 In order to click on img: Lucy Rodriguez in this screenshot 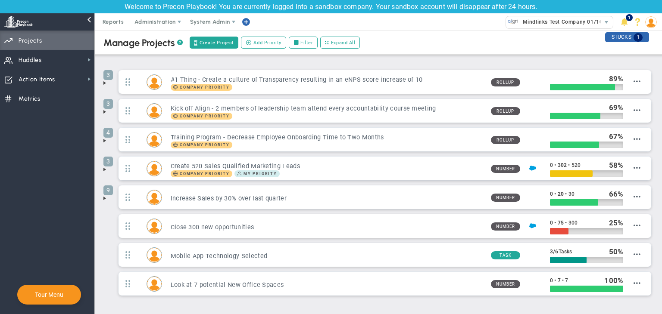, I will do `click(154, 255)`.